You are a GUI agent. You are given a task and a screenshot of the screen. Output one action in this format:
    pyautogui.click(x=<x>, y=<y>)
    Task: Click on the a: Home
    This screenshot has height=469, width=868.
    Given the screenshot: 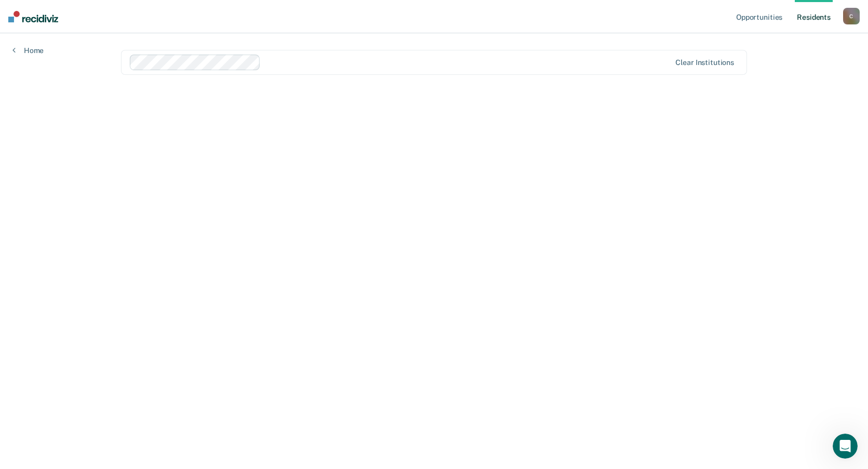 What is the action you would take?
    pyautogui.click(x=28, y=50)
    